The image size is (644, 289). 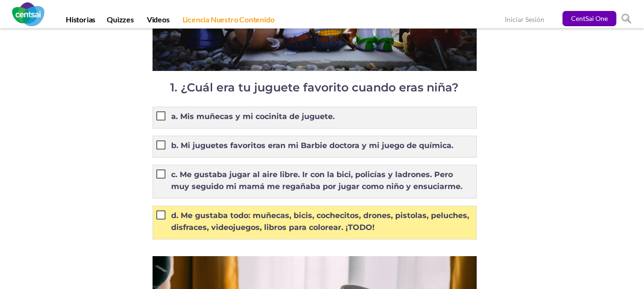 I want to click on a: Licencia Nuestro Contenido, so click(x=228, y=21).